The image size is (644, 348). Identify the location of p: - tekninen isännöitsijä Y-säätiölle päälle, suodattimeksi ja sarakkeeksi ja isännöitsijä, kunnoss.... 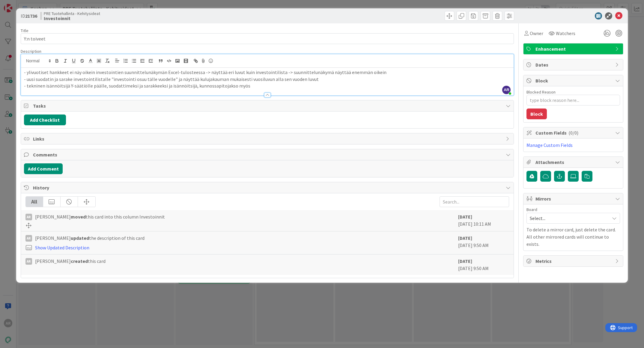
(268, 86).